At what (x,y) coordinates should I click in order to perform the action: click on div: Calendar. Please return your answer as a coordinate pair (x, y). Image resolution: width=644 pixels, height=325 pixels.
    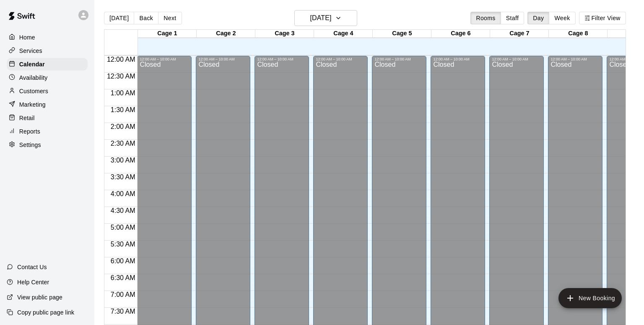
    Looking at the image, I should click on (47, 64).